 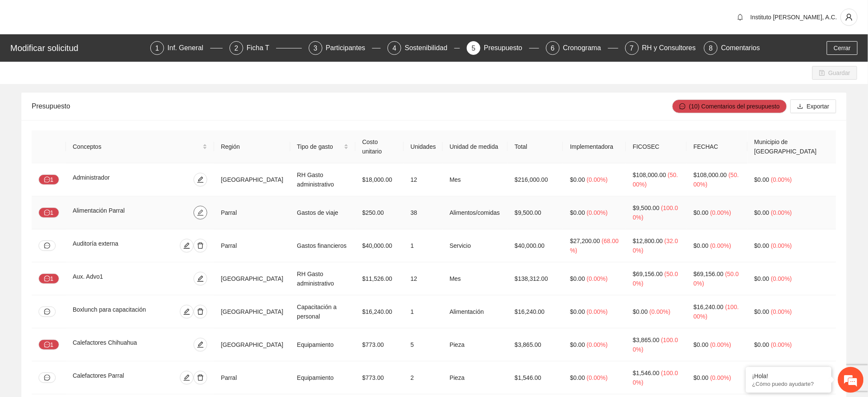 I want to click on th: Región, so click(x=252, y=147).